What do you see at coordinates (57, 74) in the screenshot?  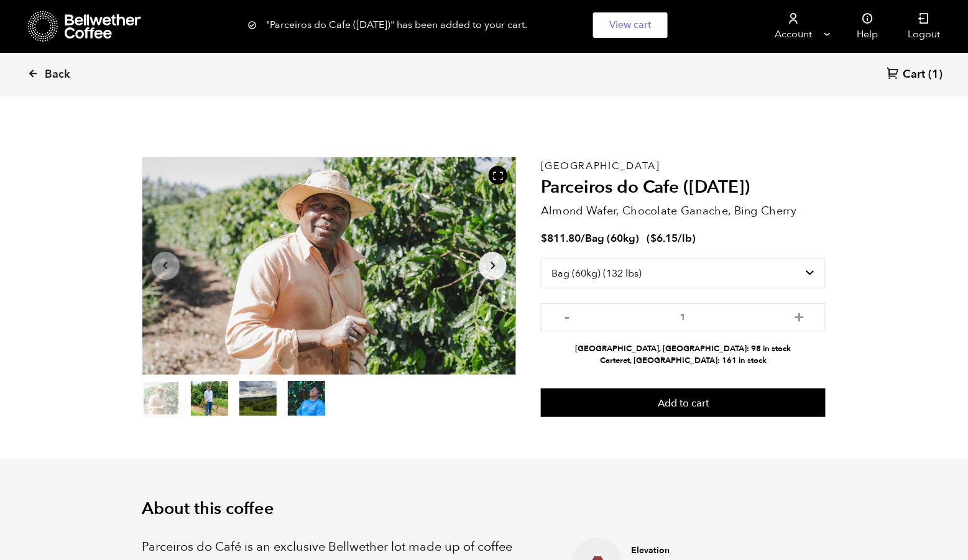 I see `span: Back` at bounding box center [57, 74].